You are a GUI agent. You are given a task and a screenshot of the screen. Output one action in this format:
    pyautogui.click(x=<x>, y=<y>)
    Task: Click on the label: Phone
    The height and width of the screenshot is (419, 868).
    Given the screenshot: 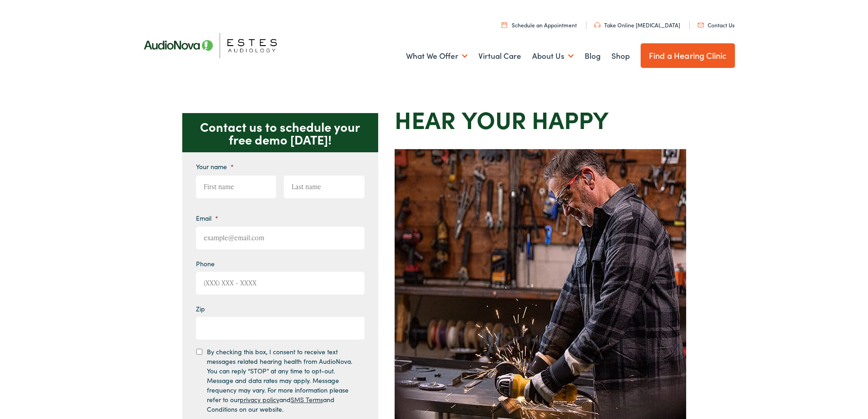 What is the action you would take?
    pyautogui.click(x=205, y=263)
    